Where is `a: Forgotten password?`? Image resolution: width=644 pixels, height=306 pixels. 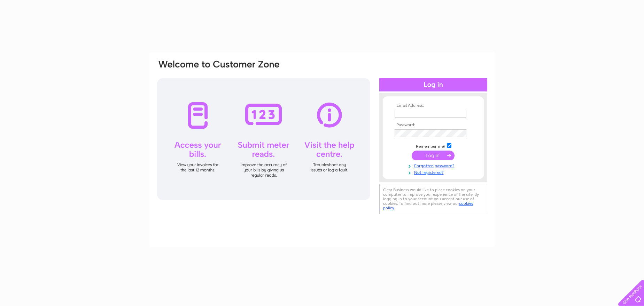 a: Forgotten password? is located at coordinates (434, 165).